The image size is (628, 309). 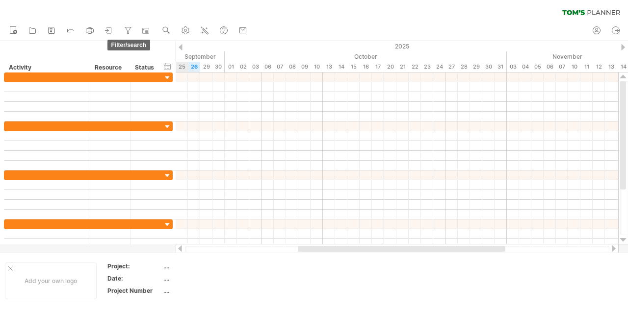 What do you see at coordinates (51, 281) in the screenshot?
I see `div: Add your own logo` at bounding box center [51, 281].